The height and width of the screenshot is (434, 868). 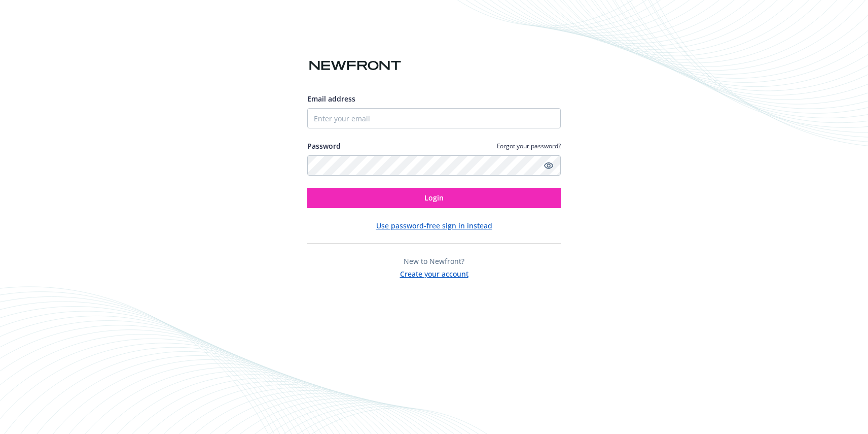 What do you see at coordinates (434, 118) in the screenshot?
I see `input: Enter your email` at bounding box center [434, 118].